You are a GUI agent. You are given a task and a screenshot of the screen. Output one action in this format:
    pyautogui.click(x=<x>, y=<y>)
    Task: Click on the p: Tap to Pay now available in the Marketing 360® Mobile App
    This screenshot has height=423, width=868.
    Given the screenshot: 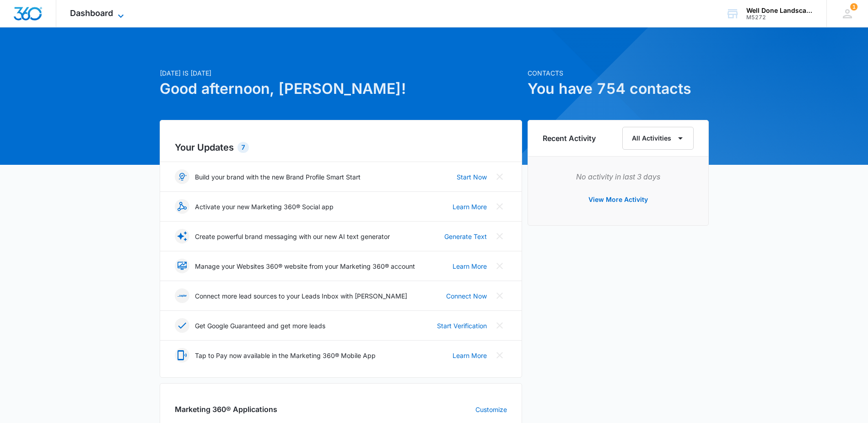 What is the action you would take?
    pyautogui.click(x=285, y=355)
    